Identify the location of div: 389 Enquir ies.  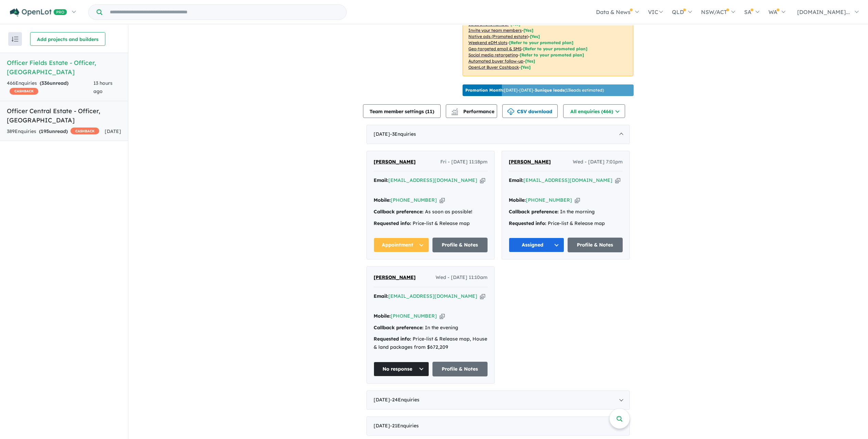
(53, 131).